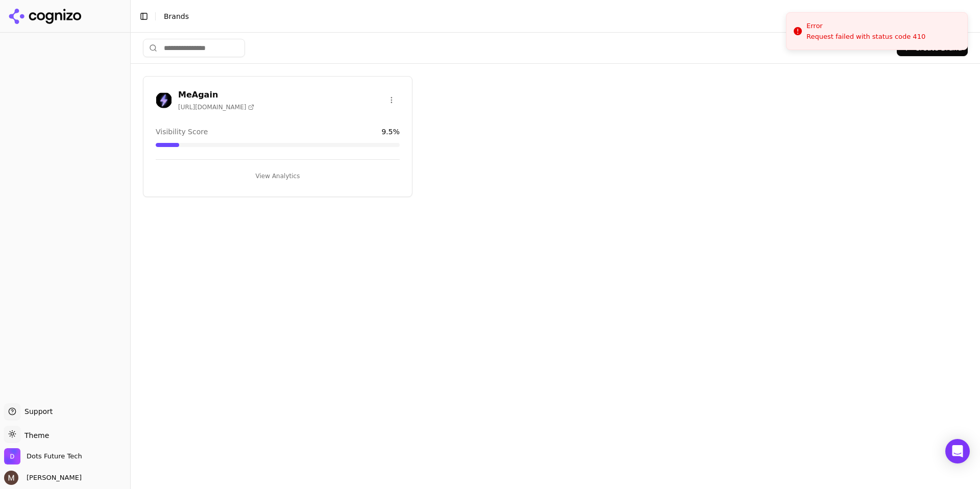 This screenshot has width=980, height=489. I want to click on img: Dots Future Tech, so click(12, 456).